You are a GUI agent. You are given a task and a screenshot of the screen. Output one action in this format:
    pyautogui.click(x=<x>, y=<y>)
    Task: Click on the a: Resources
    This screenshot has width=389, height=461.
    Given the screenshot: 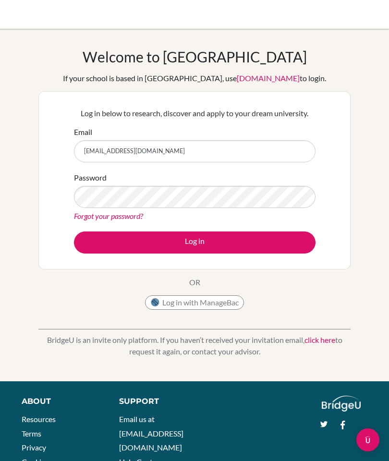 What is the action you would take?
    pyautogui.click(x=38, y=419)
    